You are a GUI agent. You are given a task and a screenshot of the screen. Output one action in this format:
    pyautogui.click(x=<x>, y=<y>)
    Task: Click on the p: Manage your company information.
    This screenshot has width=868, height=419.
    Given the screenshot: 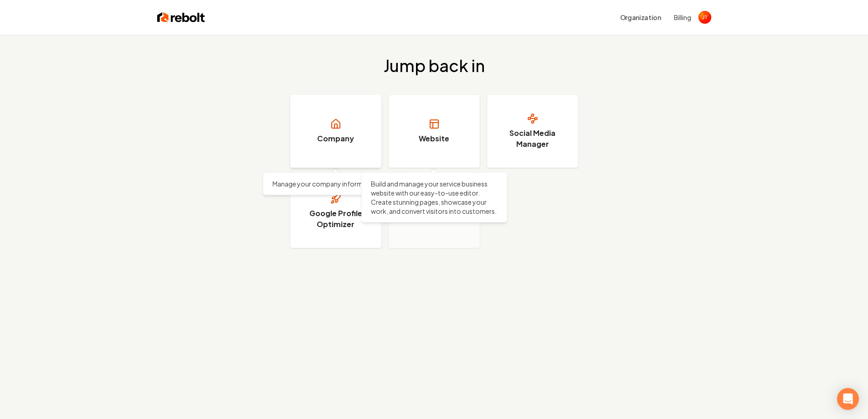 What is the action you would take?
    pyautogui.click(x=336, y=184)
    